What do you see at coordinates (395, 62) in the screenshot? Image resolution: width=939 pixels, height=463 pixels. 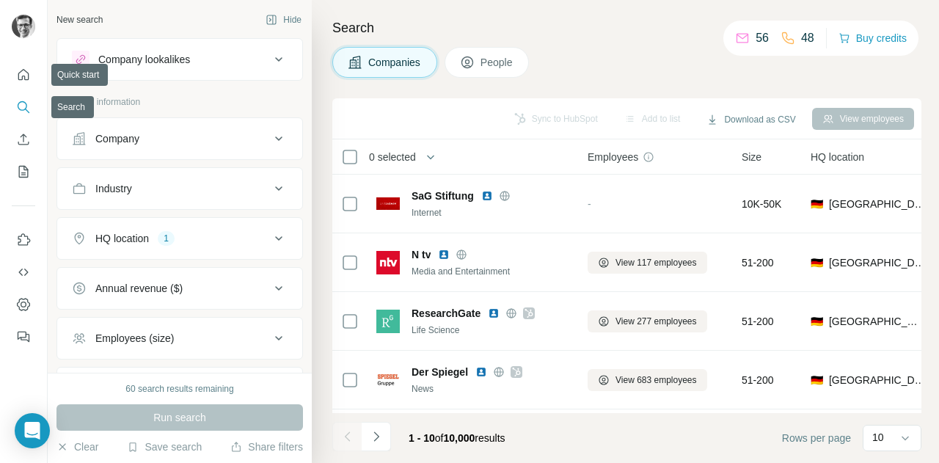 I see `span: Companies` at bounding box center [395, 62].